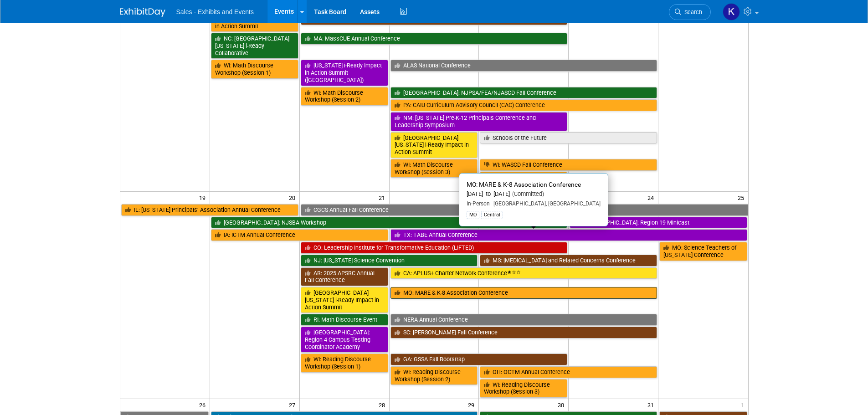 The image size is (868, 415). I want to click on span: 31, so click(652, 405).